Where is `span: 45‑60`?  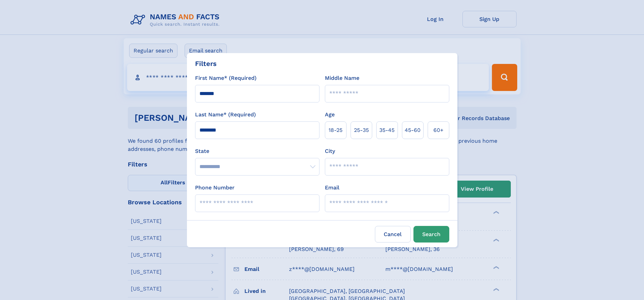
span: 45‑60 is located at coordinates (413, 130).